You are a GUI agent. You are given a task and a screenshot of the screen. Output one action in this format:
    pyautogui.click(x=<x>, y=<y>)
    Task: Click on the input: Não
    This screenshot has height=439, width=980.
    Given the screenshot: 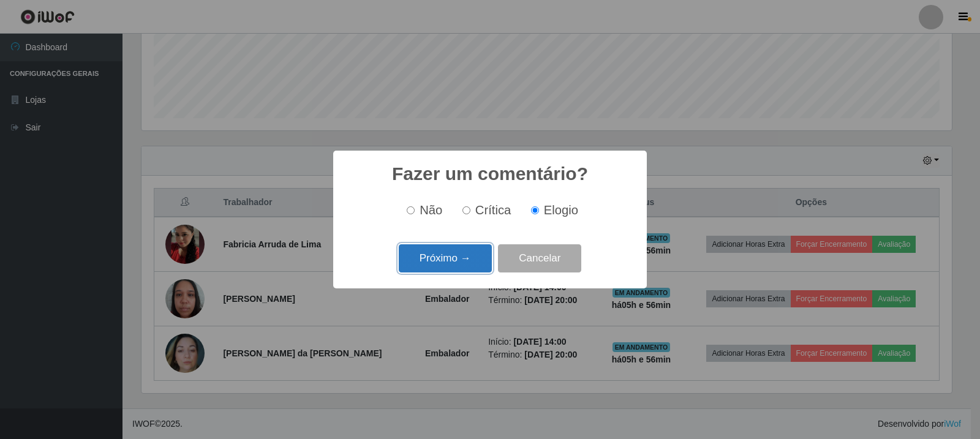 What is the action you would take?
    pyautogui.click(x=410, y=210)
    